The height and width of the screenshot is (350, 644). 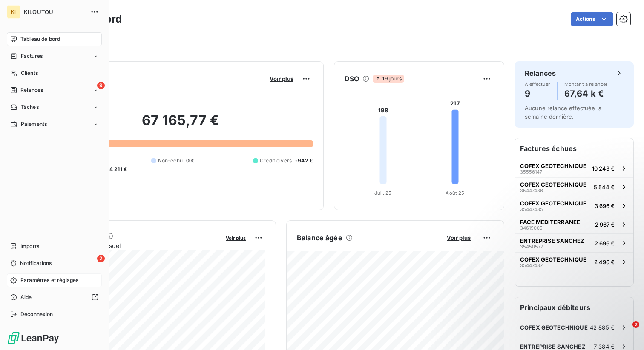 What do you see at coordinates (605, 225) in the screenshot?
I see `span: 2 967 €` at bounding box center [605, 225].